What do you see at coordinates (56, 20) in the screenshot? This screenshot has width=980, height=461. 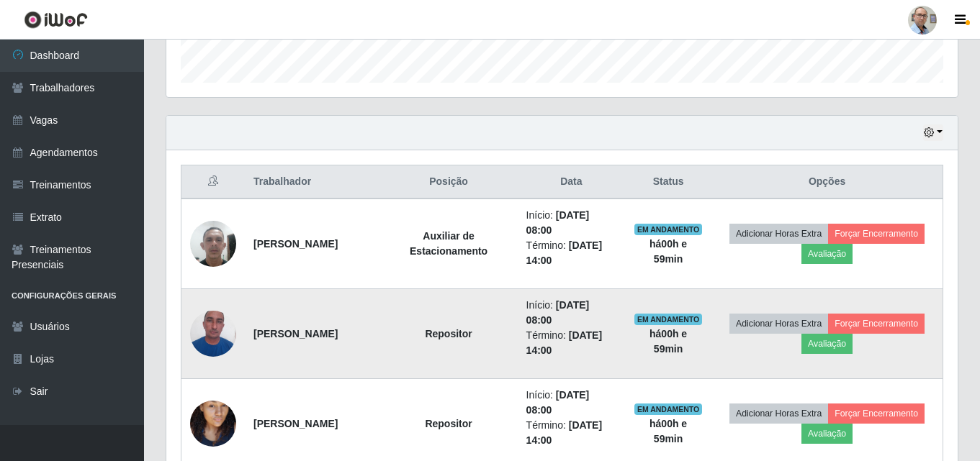 I see `img: CoreUI Logo` at bounding box center [56, 20].